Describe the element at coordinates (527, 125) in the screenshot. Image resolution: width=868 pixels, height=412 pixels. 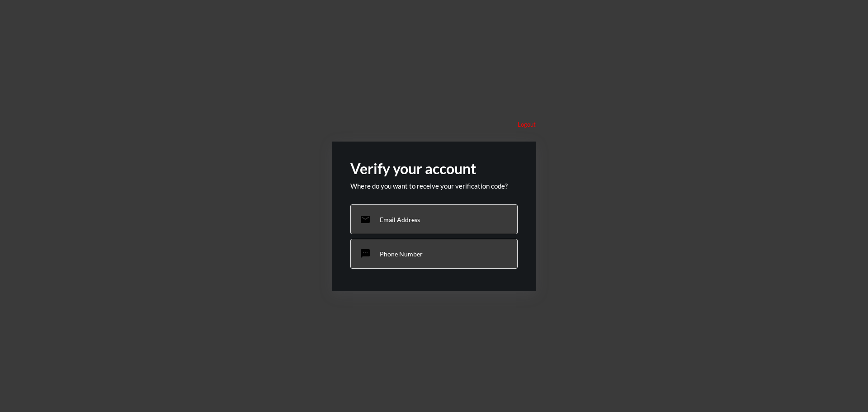
I see `p: Logout` at that location.